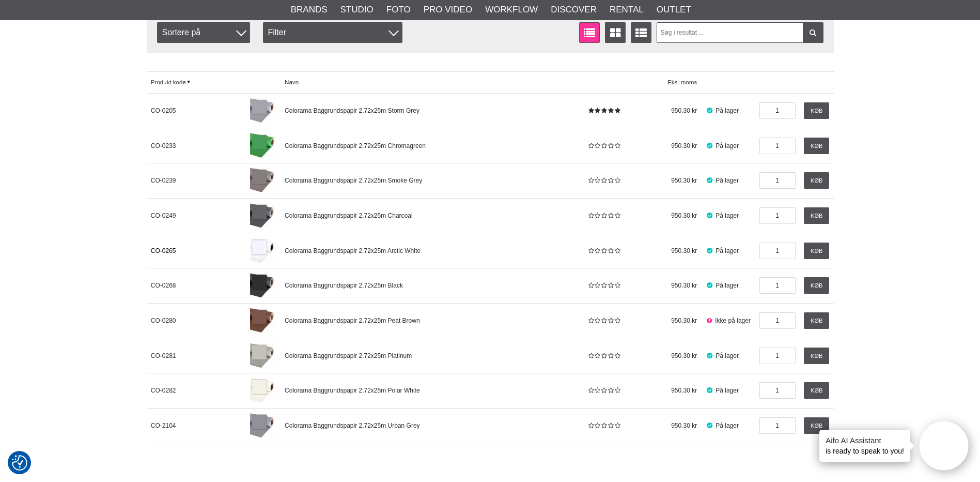 The height and width of the screenshot is (482, 980). I want to click on span: CO-0205, so click(163, 110).